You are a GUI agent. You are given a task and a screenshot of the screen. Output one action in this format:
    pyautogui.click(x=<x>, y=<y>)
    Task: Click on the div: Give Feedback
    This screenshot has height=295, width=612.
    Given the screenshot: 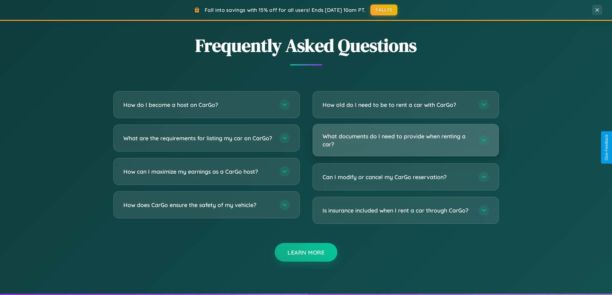 What is the action you would take?
    pyautogui.click(x=606, y=147)
    